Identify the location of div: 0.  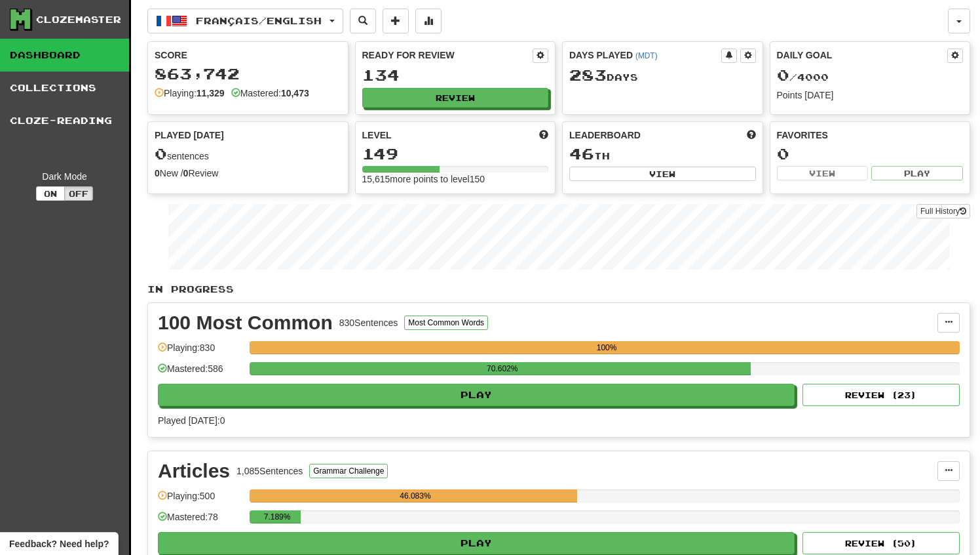
(870, 153).